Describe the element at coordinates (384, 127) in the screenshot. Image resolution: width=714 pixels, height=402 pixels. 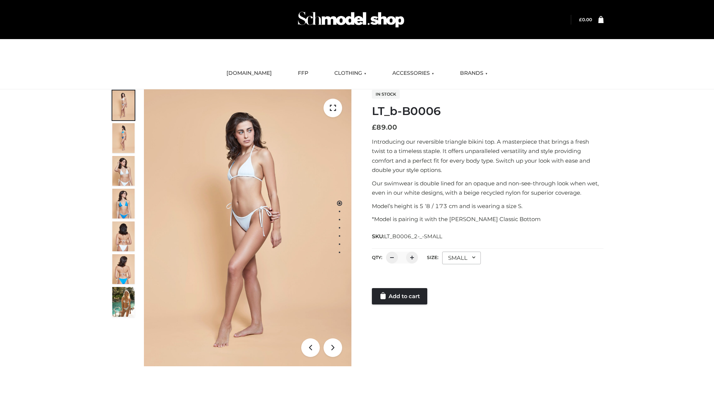
I see `bdi: 89.00` at that location.